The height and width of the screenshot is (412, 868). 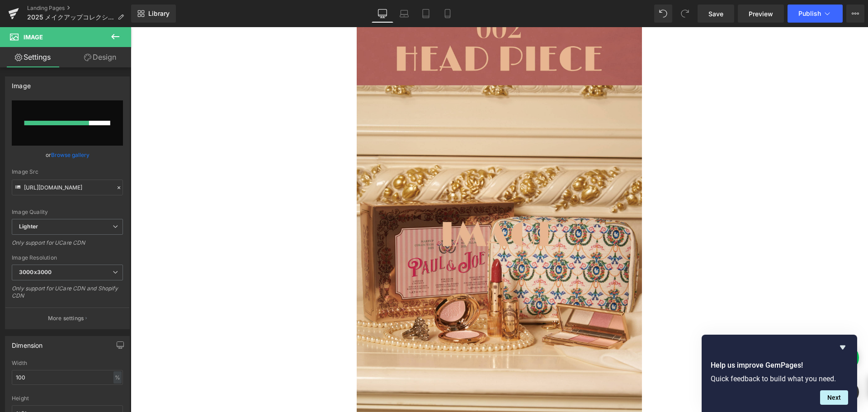 I want to click on span: Save, so click(x=716, y=13).